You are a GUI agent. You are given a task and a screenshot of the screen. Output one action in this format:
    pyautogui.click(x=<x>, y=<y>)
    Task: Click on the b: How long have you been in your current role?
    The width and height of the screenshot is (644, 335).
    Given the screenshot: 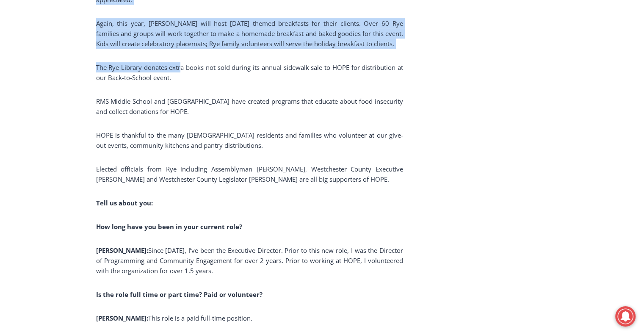 What is the action you would take?
    pyautogui.click(x=169, y=227)
    